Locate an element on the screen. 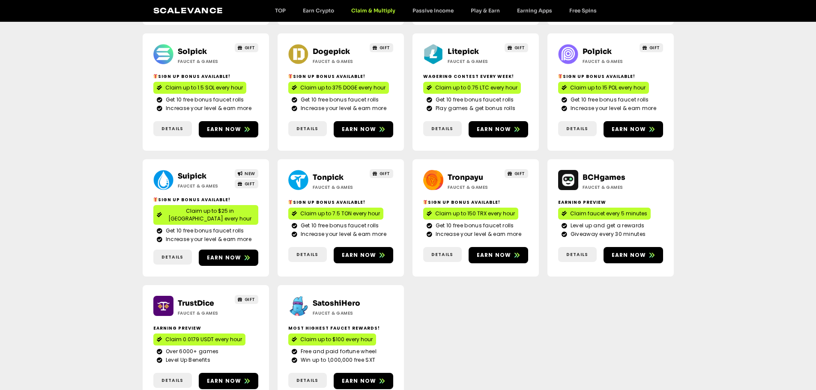  span: Claim up to 15 POL every hour is located at coordinates (608, 88).